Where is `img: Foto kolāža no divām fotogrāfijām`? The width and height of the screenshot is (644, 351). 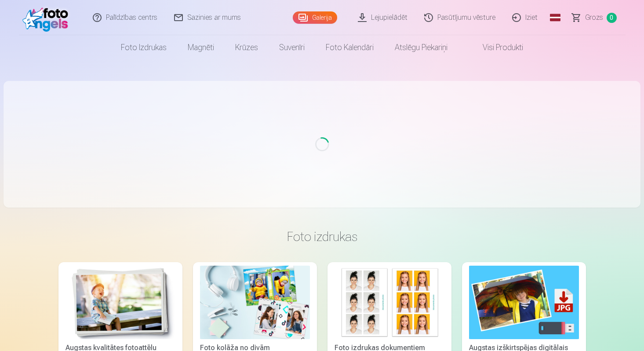 img: Foto kolāža no divām fotogrāfijām is located at coordinates (255, 302).